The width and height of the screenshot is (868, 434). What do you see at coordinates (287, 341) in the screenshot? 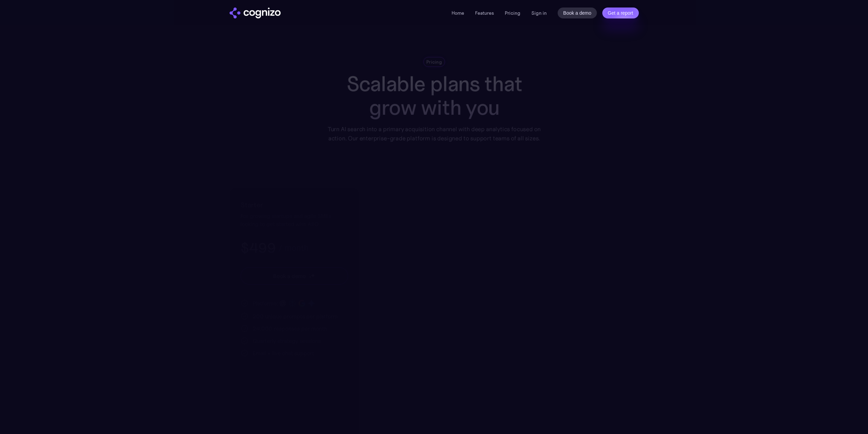
I see `div: Quarterly strategy sessions` at bounding box center [287, 341].